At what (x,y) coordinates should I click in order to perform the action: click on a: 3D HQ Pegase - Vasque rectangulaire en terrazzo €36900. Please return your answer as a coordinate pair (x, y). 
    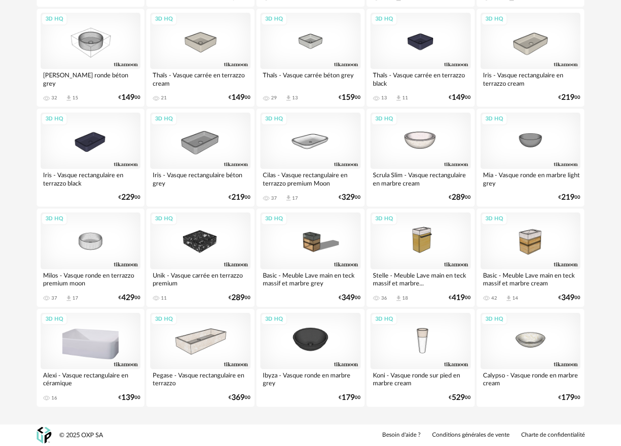
    Looking at the image, I should click on (200, 358).